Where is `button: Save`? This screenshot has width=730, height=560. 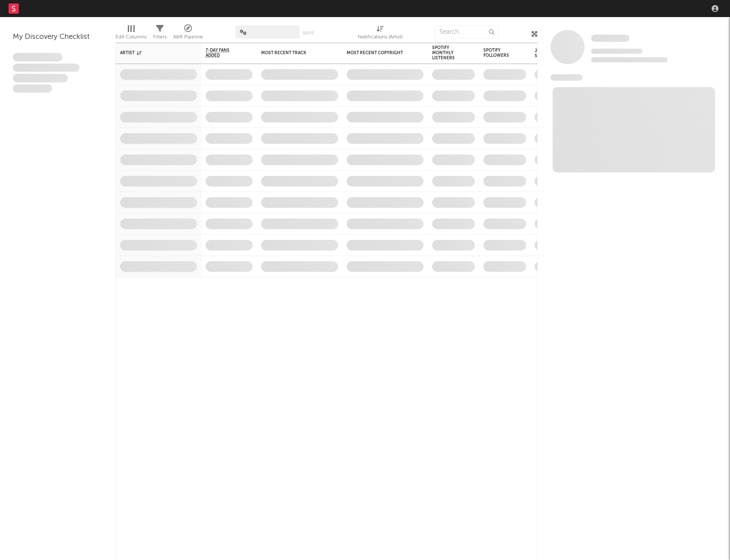 button: Save is located at coordinates (308, 33).